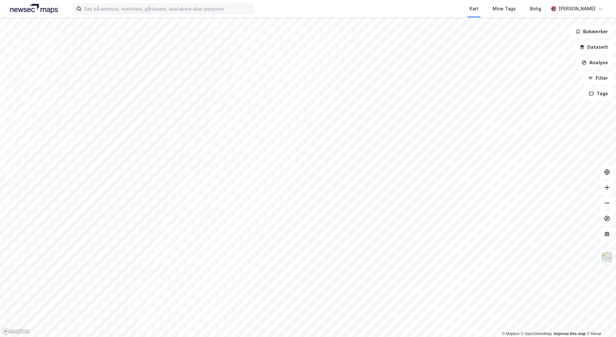 Image resolution: width=616 pixels, height=337 pixels. Describe the element at coordinates (16, 331) in the screenshot. I see `a: Mapbox homepage` at that location.